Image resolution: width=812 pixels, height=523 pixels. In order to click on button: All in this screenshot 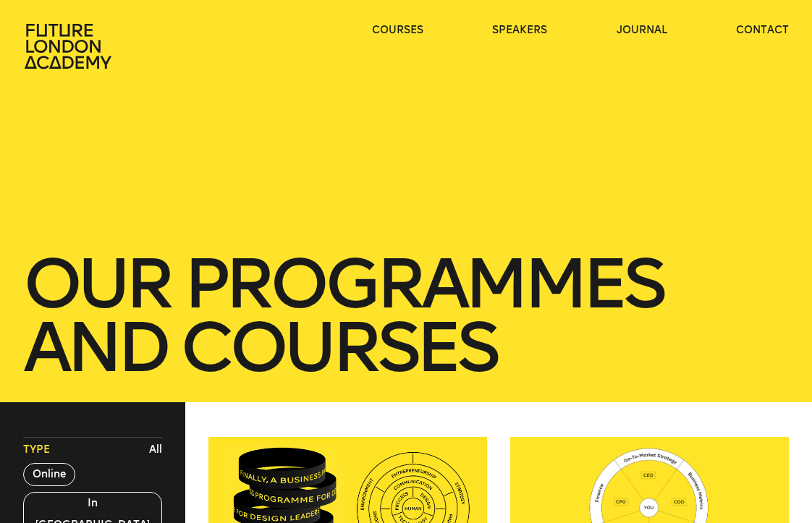, I will do `click(155, 450)`.